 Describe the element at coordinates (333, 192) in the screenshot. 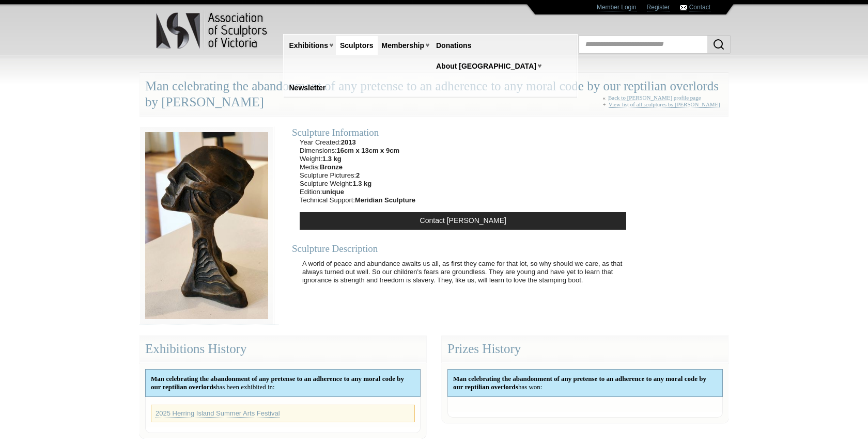

I see `strong: unique` at that location.